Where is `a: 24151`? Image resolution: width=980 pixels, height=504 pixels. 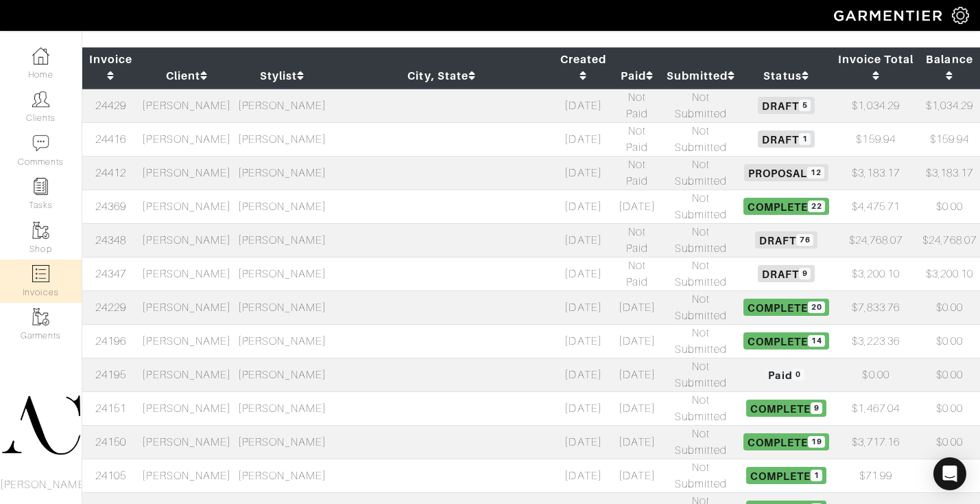
a: 24151 is located at coordinates (110, 408).